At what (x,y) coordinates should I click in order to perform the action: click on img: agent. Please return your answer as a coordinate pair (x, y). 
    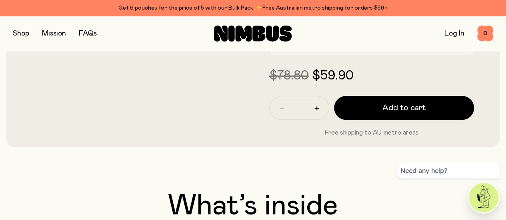
    Looking at the image, I should click on (483, 198).